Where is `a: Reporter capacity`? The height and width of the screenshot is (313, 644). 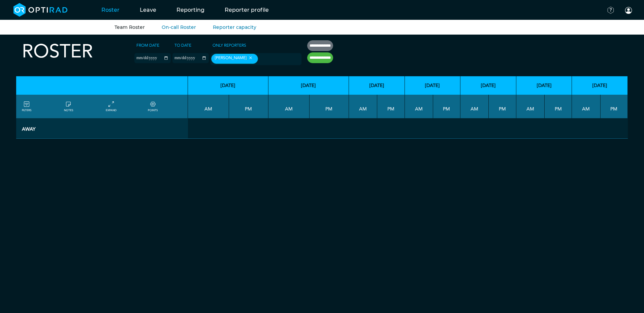 a: Reporter capacity is located at coordinates (235, 27).